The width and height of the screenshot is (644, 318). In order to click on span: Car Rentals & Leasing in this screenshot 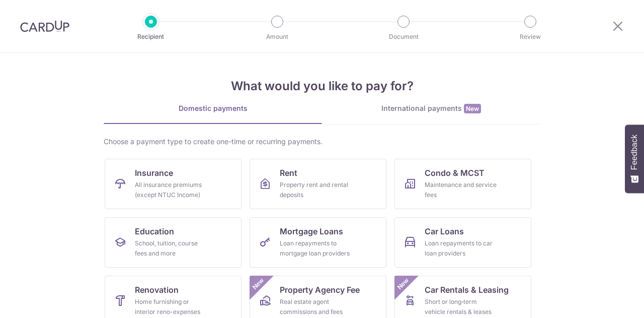, I will do `click(467, 290)`.